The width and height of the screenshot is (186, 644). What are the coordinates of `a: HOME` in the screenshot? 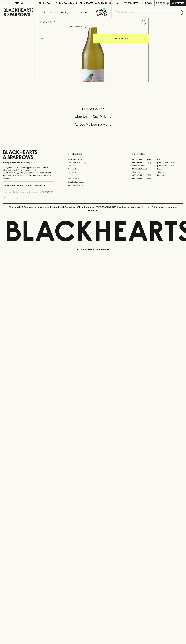 It's located at (43, 22).